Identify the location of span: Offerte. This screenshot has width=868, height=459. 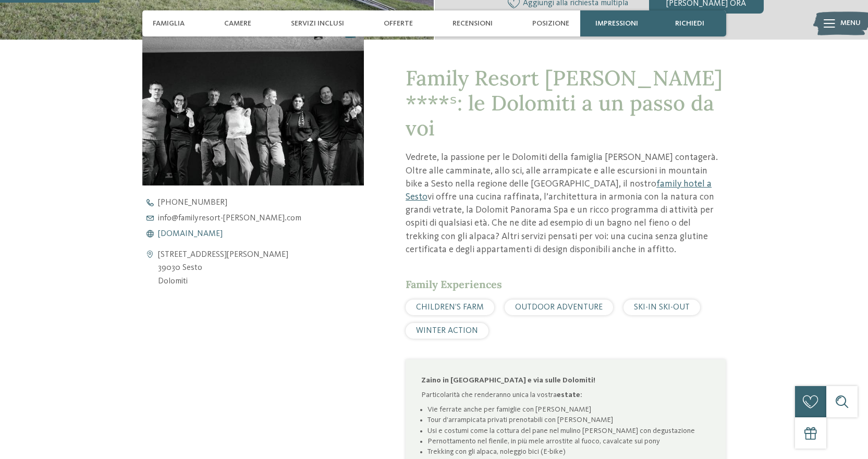
(398, 23).